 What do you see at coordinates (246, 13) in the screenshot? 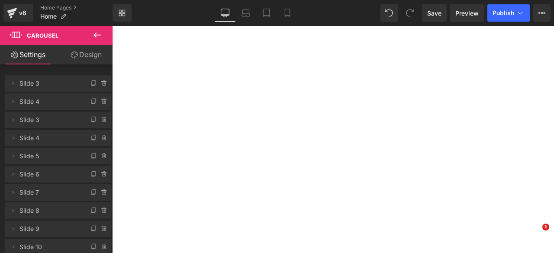
I see `a: Laptop` at bounding box center [246, 13].